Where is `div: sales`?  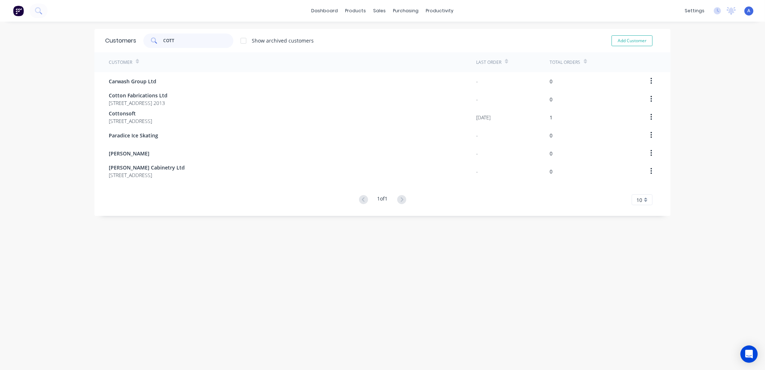
div: sales is located at coordinates (380, 11).